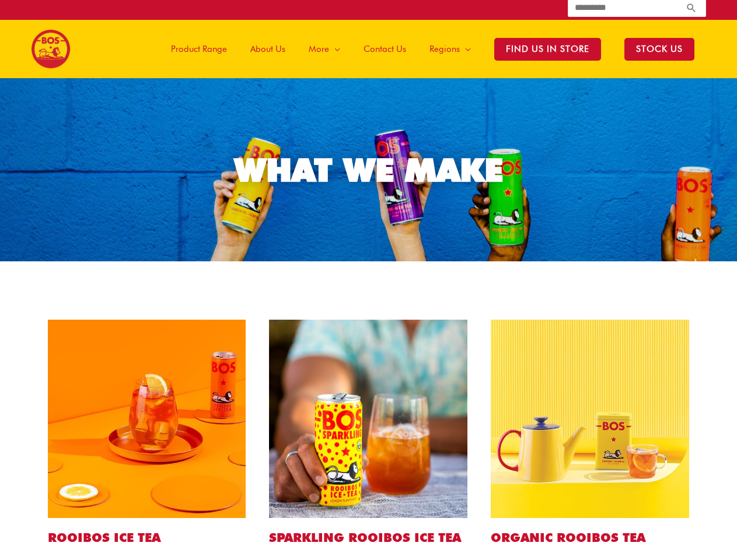 Image resolution: width=737 pixels, height=560 pixels. I want to click on h2: SPARKLING ROOIBOS ICE TEA, so click(368, 537).